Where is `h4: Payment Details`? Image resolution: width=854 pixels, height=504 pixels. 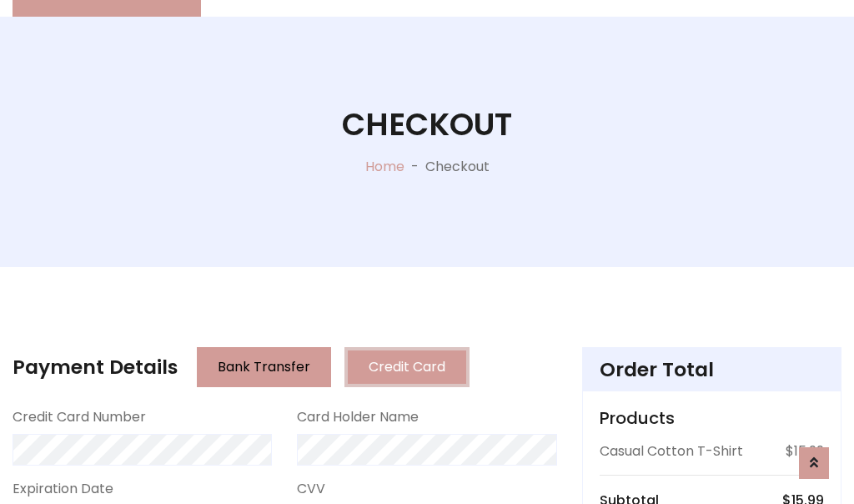
h4: Payment Details is located at coordinates (95, 367).